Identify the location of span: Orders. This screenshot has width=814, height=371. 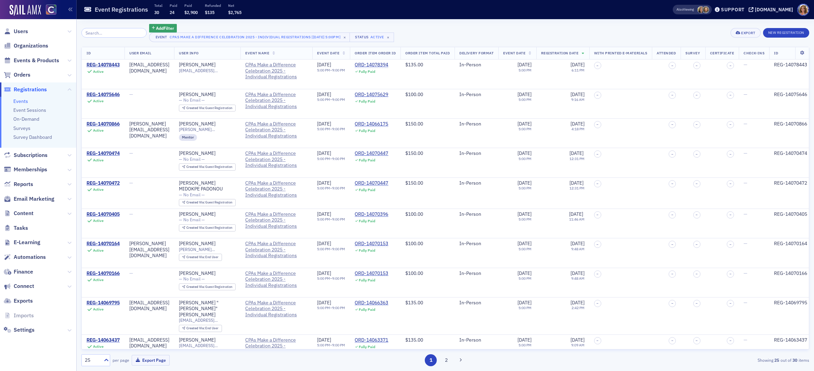
(22, 75).